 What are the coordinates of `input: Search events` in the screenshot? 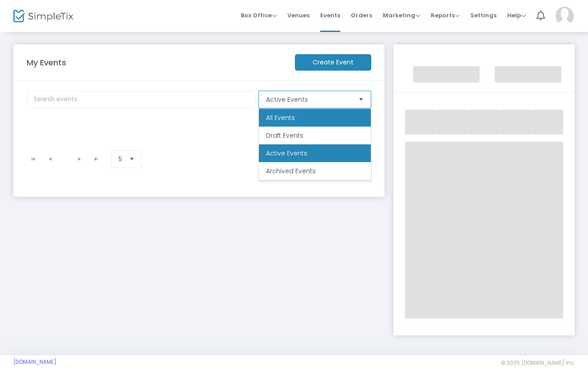 It's located at (141, 100).